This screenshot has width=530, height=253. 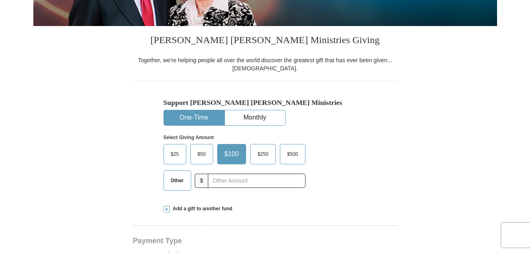 What do you see at coordinates (265, 64) in the screenshot?
I see `div: Together, we're helping people all over the world discover the greatest gift that has ever been g...` at bounding box center [265, 64].